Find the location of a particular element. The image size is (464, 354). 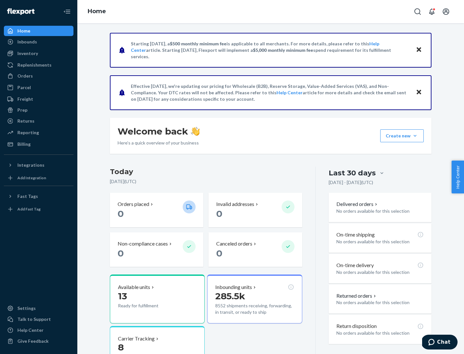

span: $500 monthly minimum fee is located at coordinates (198, 44).